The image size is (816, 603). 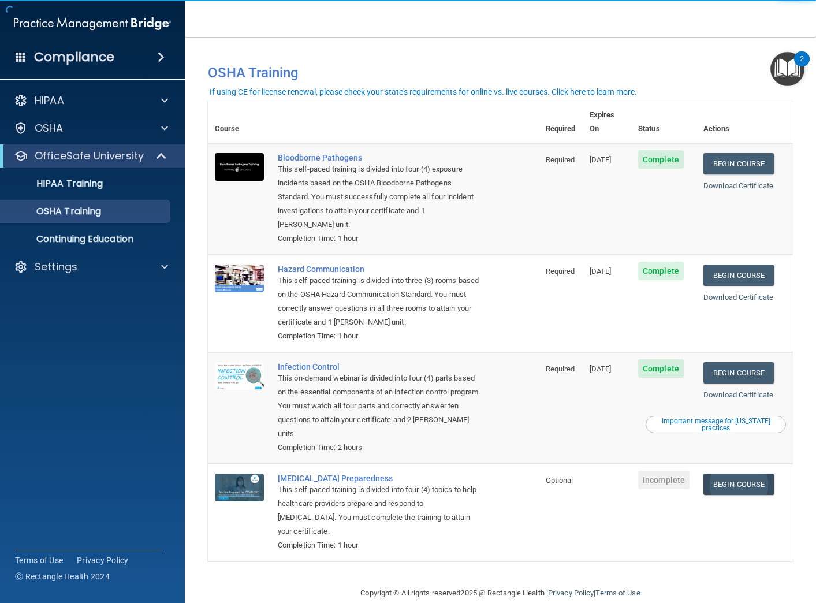 What do you see at coordinates (664, 480) in the screenshot?
I see `span: Incomplete` at bounding box center [664, 480].